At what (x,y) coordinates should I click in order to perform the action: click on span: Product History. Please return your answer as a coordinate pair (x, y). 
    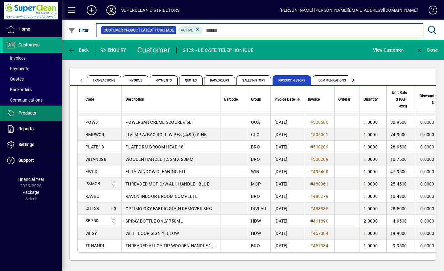
    Looking at the image, I should click on (292, 80).